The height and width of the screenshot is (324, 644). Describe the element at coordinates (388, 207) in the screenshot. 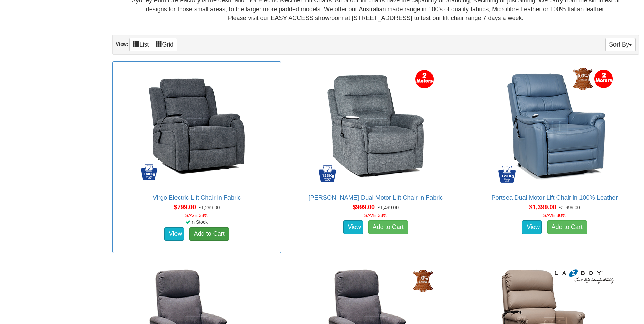

I see `del: $1,499.00` at that location.